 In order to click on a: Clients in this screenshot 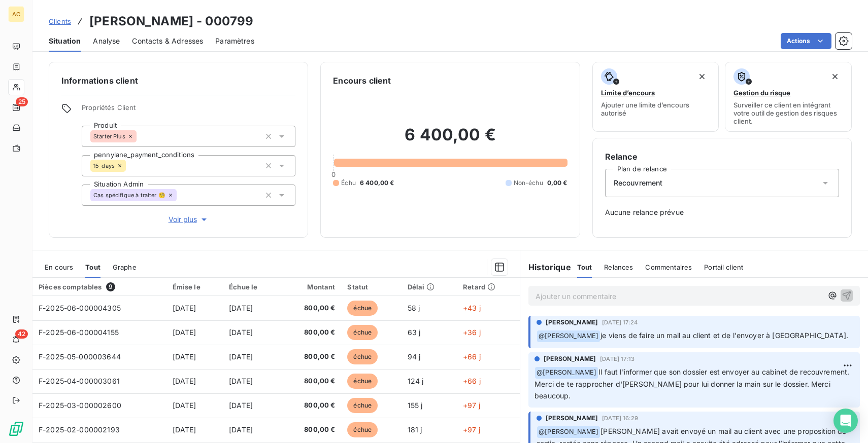, I will do `click(60, 21)`.